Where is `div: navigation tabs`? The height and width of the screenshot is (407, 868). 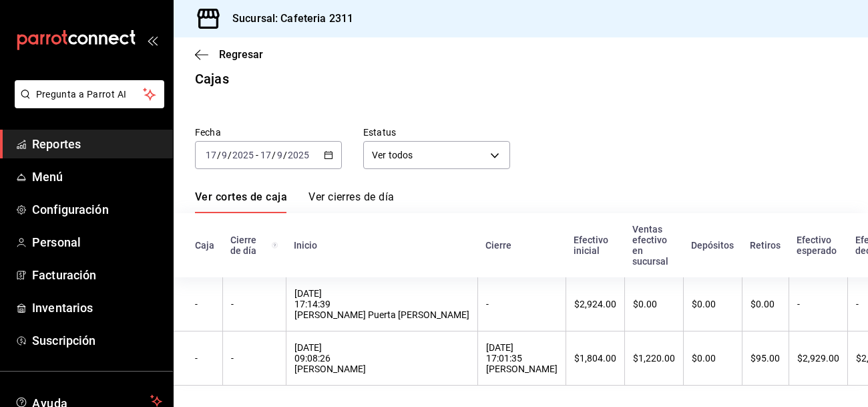
div: navigation tabs is located at coordinates (295, 201).